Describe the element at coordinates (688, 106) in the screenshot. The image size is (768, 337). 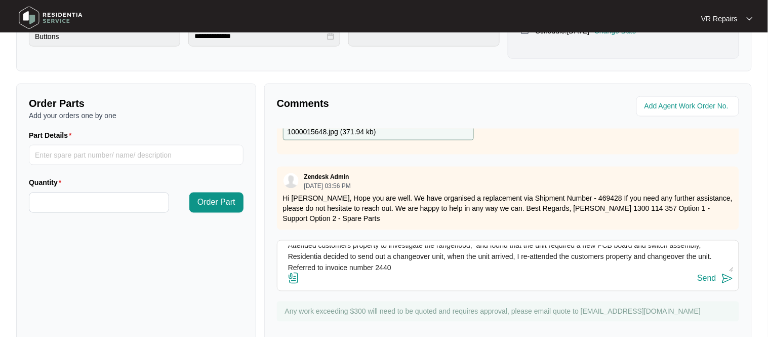
I see `input: Add Agent Work Order No.` at that location.